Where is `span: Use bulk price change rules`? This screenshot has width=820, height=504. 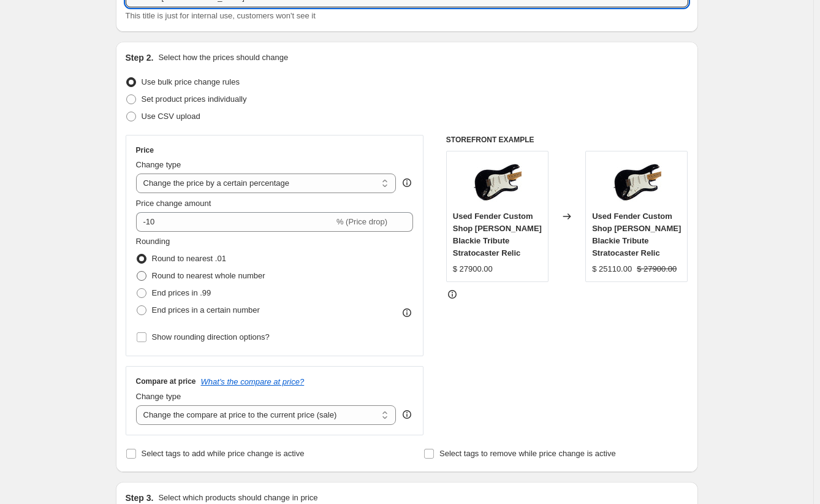 span: Use bulk price change rules is located at coordinates (191, 82).